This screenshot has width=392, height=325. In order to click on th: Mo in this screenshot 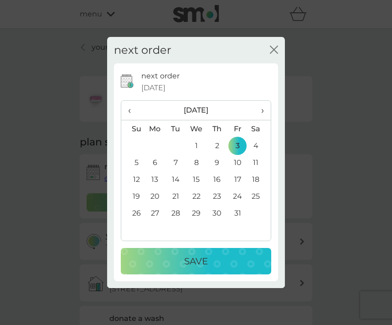, I will do `click(155, 129)`.